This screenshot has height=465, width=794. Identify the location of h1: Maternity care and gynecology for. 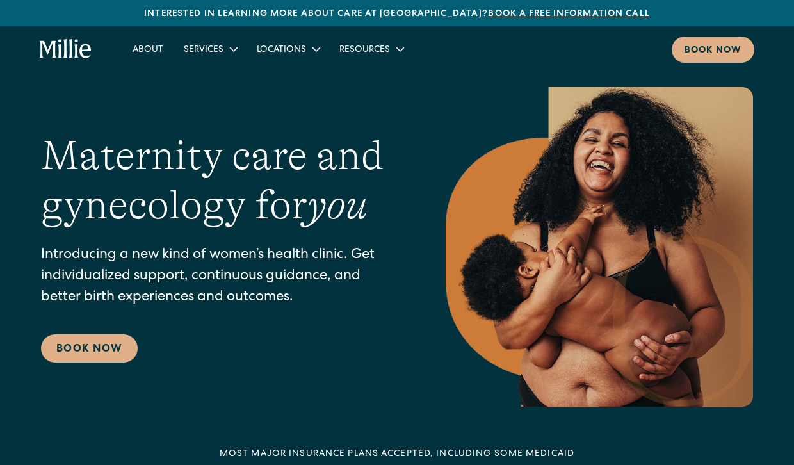
(218, 181).